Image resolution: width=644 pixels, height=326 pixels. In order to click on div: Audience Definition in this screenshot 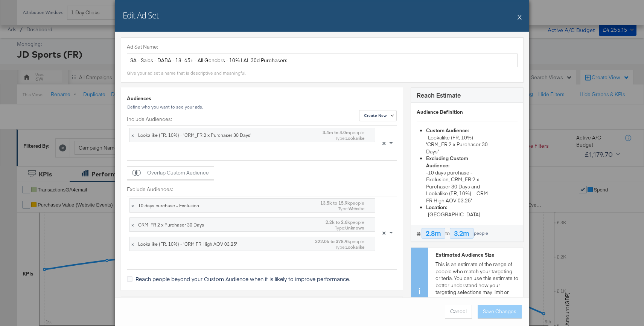, I will do `click(467, 112)`.